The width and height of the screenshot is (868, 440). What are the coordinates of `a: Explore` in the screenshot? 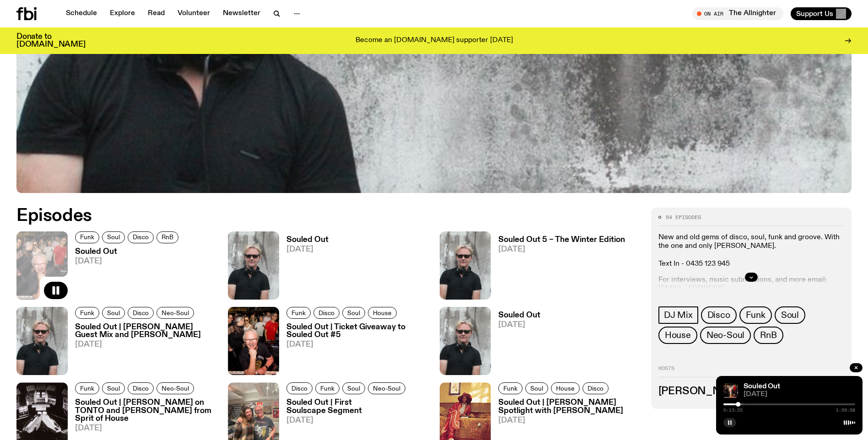 It's located at (122, 14).